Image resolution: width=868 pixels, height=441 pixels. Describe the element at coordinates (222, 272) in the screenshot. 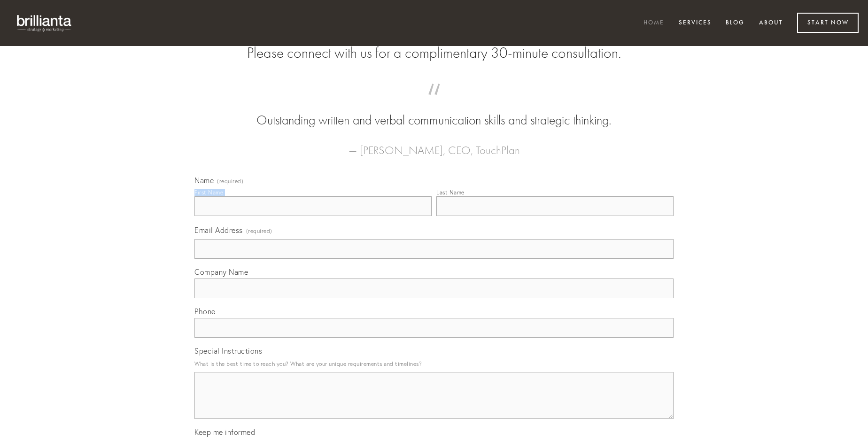

I see `span: Company Name` at that location.